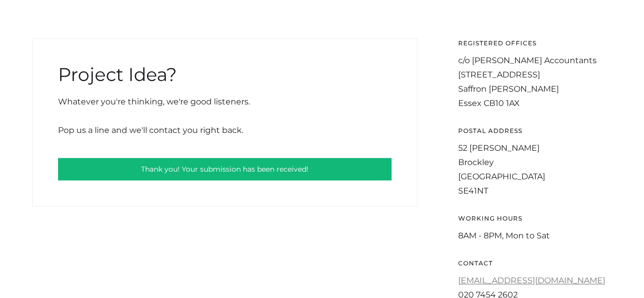  I want to click on div: WORKING HOURS, so click(535, 218).